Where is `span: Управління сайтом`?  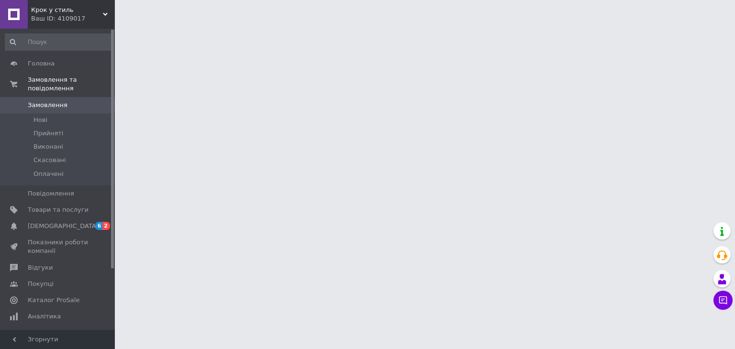
span: Управління сайтом is located at coordinates (58, 337).